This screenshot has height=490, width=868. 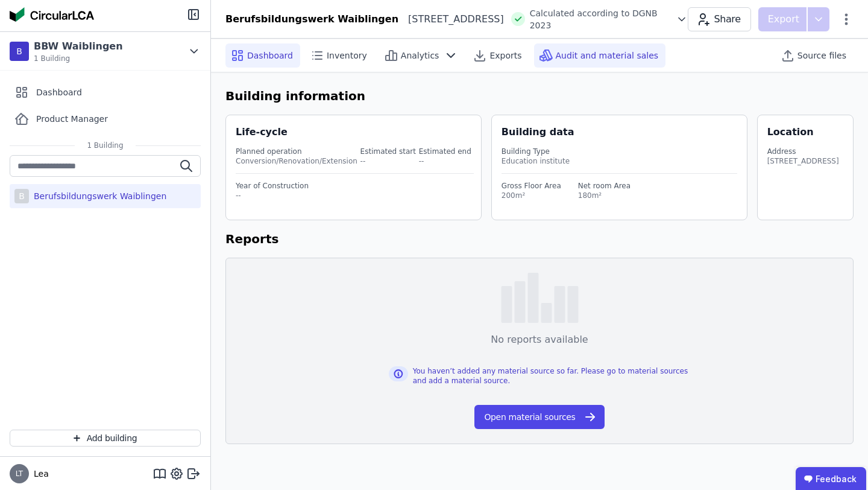 What do you see at coordinates (296, 161) in the screenshot?
I see `div: Conversion/Renovation/Extension` at bounding box center [296, 161].